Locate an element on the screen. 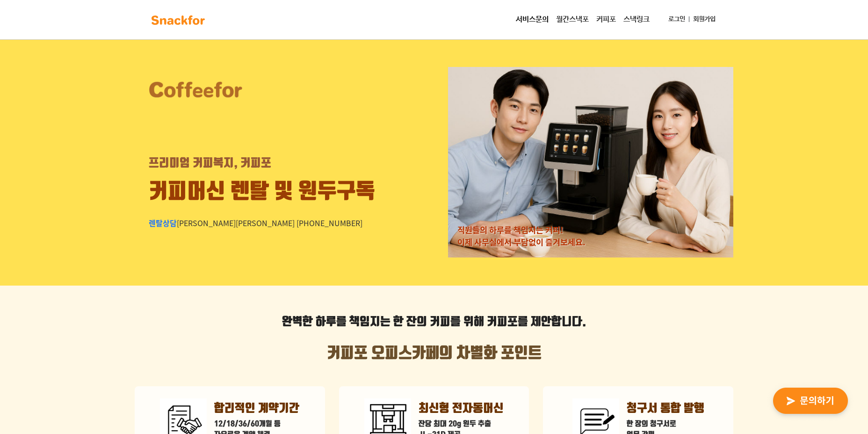 This screenshot has width=868, height=434. a: 로그인 is located at coordinates (676, 19).